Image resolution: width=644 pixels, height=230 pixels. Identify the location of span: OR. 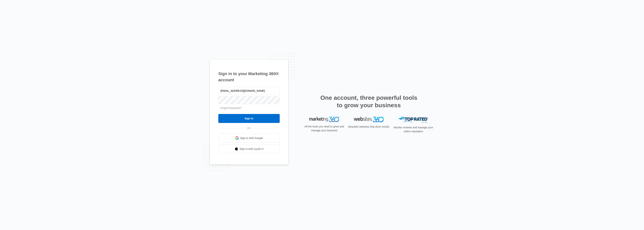
(249, 128).